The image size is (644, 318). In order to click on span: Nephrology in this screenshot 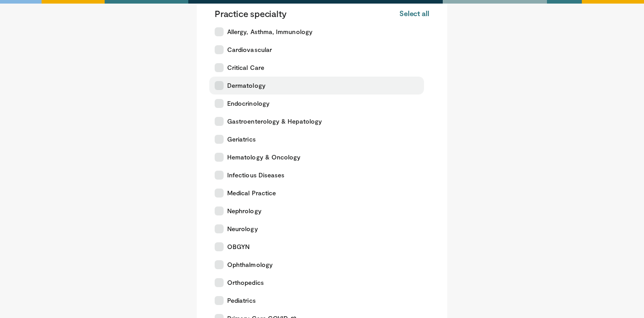, I will do `click(244, 211)`.